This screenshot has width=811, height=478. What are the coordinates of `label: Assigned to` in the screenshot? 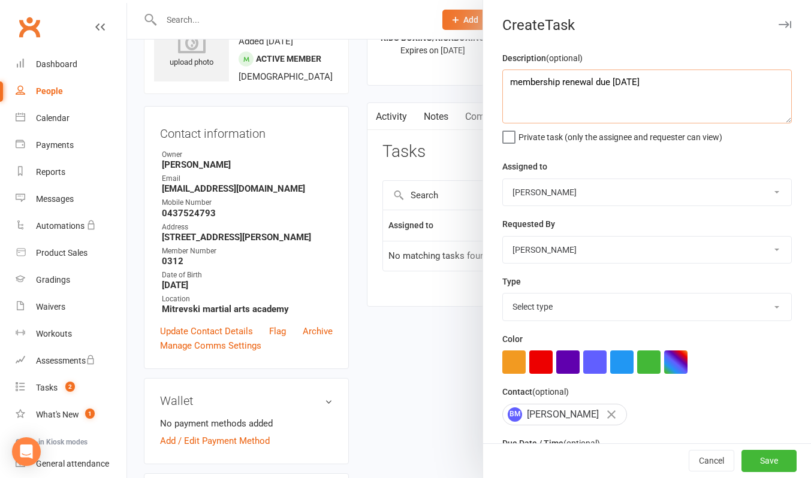 It's located at (524, 167).